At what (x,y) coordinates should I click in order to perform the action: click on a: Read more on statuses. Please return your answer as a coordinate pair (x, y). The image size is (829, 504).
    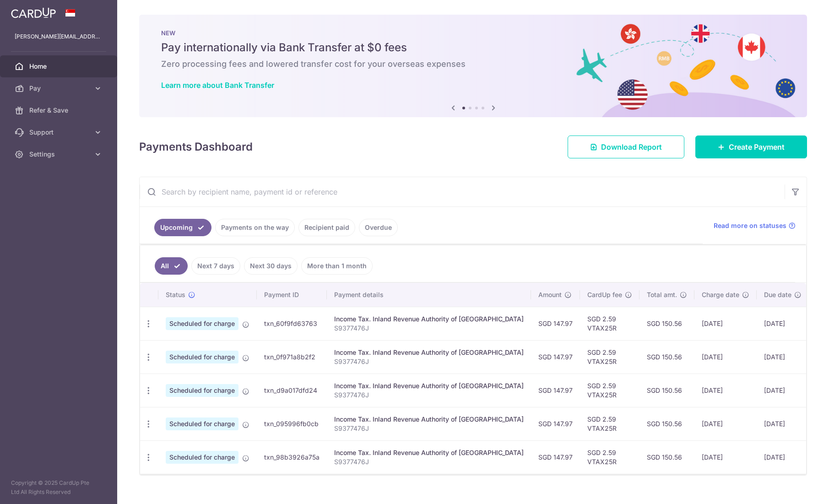
    Looking at the image, I should click on (754, 226).